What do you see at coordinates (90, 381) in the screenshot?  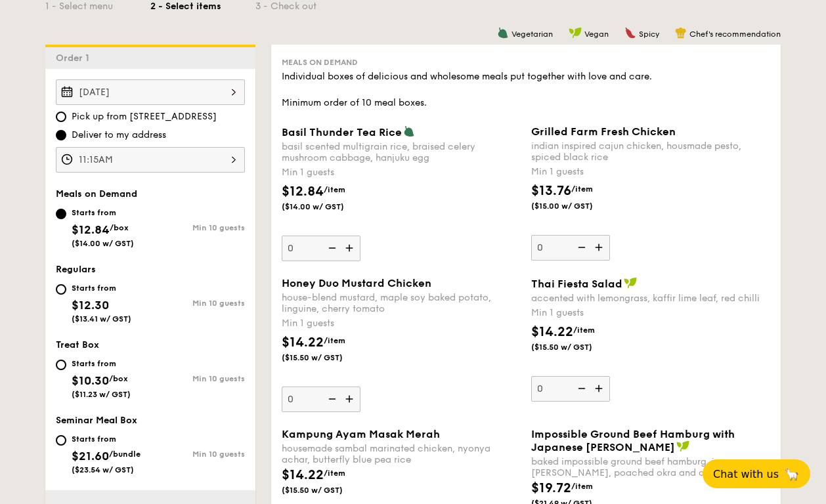 I see `span: $10.30` at bounding box center [90, 381].